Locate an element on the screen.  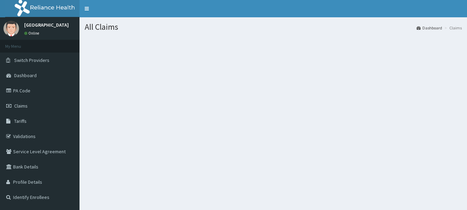
span: Claims is located at coordinates (21, 106).